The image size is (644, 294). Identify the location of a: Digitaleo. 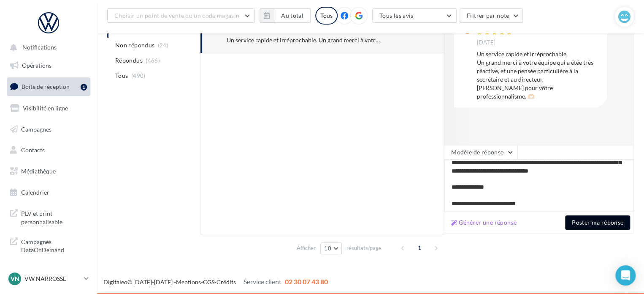
(115, 281).